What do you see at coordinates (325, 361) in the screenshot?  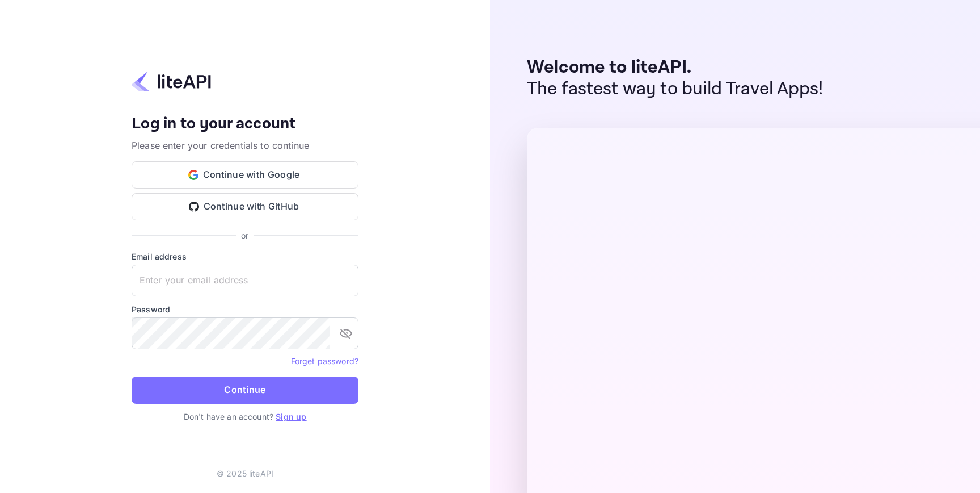 I see `a: Forget password?` at bounding box center [325, 361].